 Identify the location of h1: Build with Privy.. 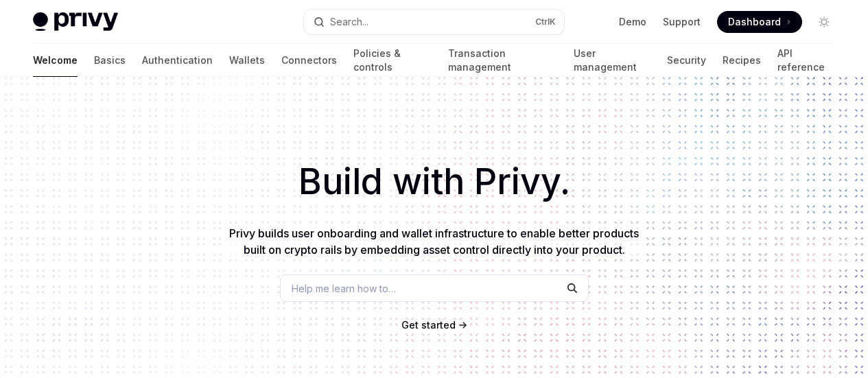
(434, 182).